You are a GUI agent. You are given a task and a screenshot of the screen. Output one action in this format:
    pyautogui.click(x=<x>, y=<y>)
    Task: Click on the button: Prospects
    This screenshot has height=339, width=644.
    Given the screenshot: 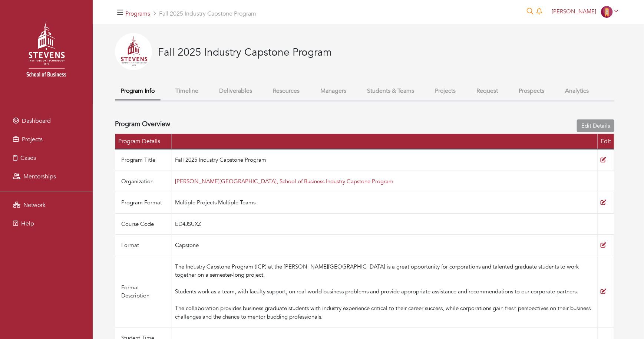 What is the action you would take?
    pyautogui.click(x=531, y=91)
    